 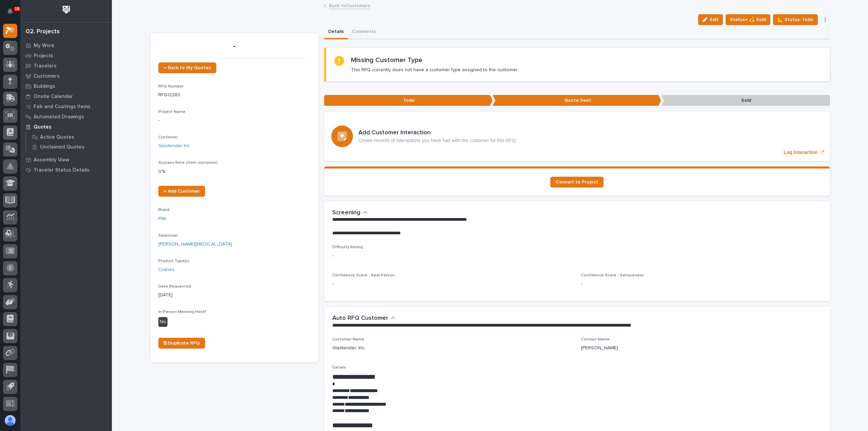 I want to click on h2: Screening, so click(x=346, y=213).